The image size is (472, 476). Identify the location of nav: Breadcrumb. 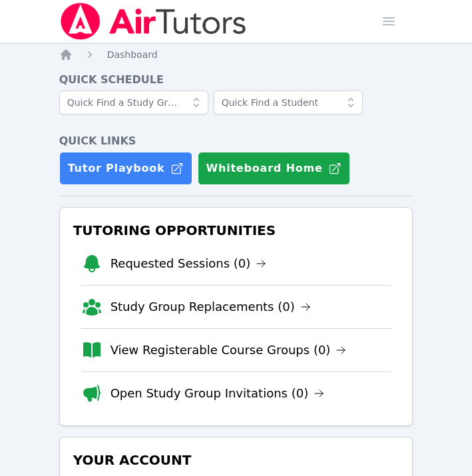
(236, 55).